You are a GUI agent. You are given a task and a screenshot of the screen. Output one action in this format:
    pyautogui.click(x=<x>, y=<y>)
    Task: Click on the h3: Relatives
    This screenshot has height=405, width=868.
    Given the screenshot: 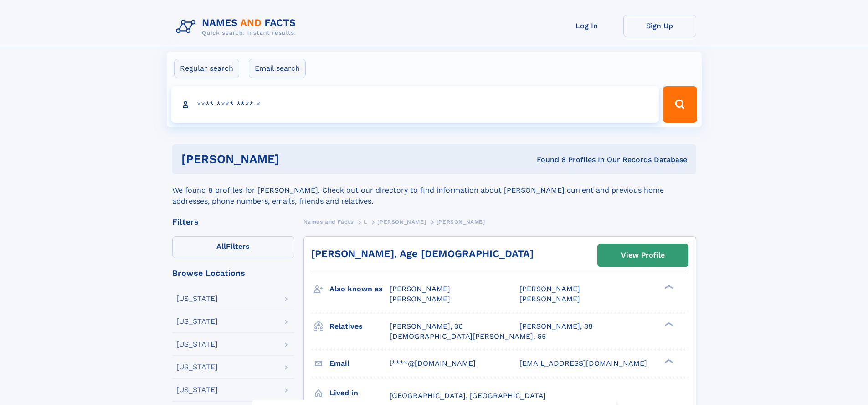 What is the action you would take?
    pyautogui.click(x=359, y=326)
    